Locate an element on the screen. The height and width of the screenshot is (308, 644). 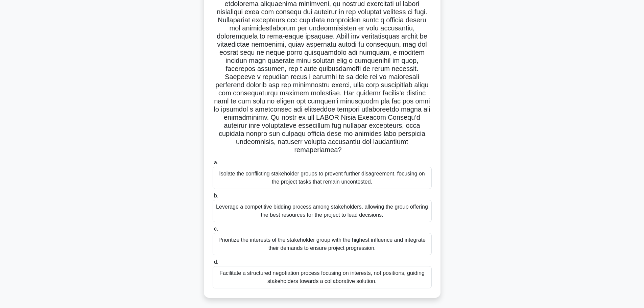
div: Leverage a competitive bidding process among stakeholders, allowing the group offering the best r... is located at coordinates (322, 211).